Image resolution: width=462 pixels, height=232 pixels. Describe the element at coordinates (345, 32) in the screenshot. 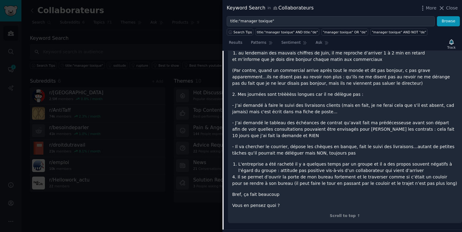

I see `a: "manager toxique" OR "de"` at that location.